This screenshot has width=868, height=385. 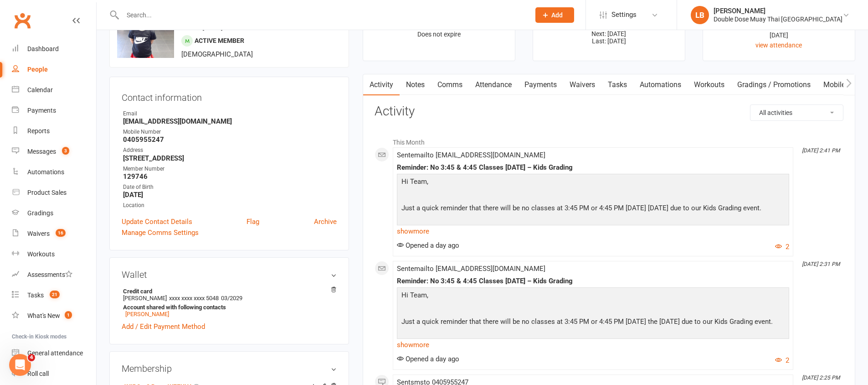 I want to click on div: Automations, so click(x=46, y=172).